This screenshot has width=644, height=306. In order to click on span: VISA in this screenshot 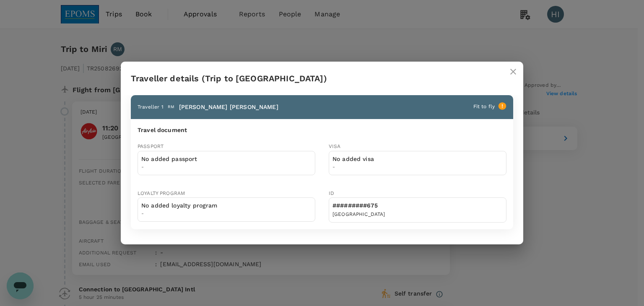, I will do `click(335, 146)`.